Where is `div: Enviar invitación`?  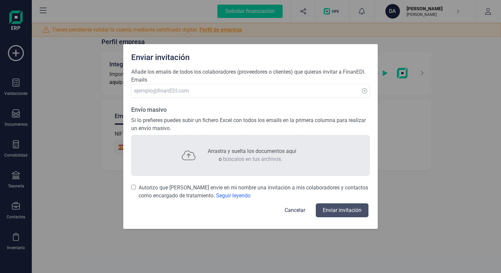 div: Enviar invitación is located at coordinates (251, 56).